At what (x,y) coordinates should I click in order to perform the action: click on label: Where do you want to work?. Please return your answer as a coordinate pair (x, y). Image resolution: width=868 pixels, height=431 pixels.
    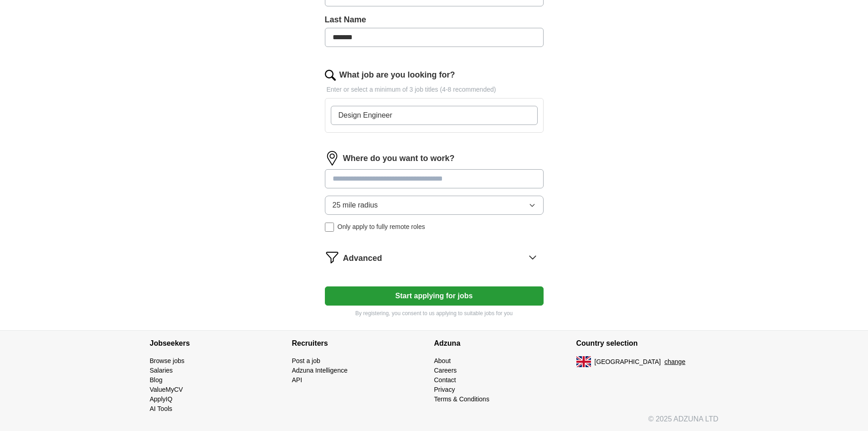
    Looking at the image, I should click on (399, 158).